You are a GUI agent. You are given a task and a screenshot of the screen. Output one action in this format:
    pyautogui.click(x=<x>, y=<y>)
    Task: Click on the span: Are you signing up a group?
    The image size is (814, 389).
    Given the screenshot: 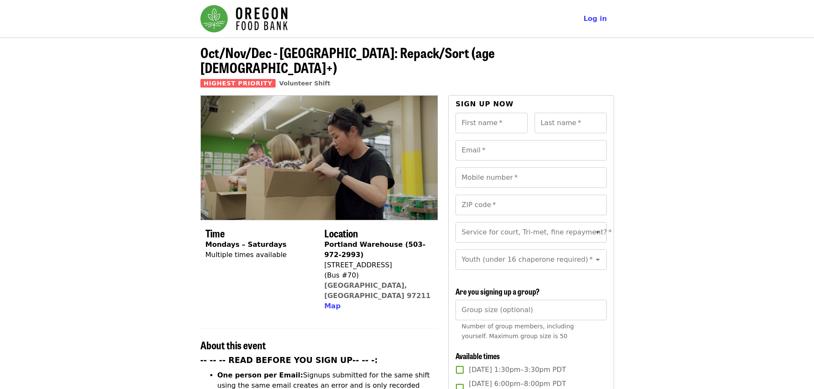 What is the action you would take?
    pyautogui.click(x=497, y=291)
    